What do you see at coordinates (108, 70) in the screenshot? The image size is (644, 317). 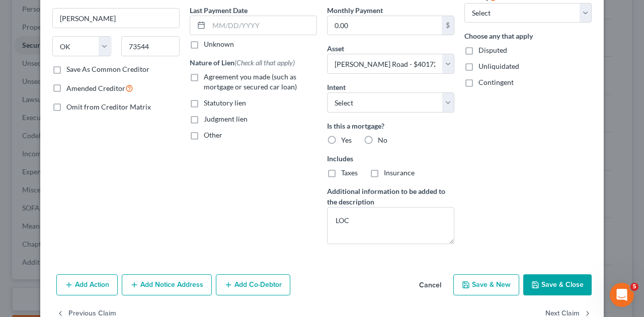 I see `label: Save As Common Creditor` at bounding box center [108, 70].